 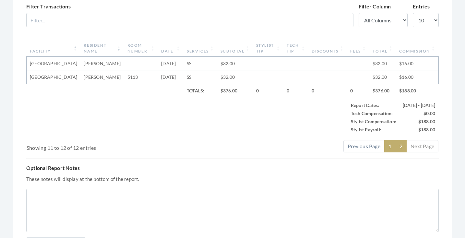 I want to click on td: Stylist Compensation:, so click(x=374, y=121).